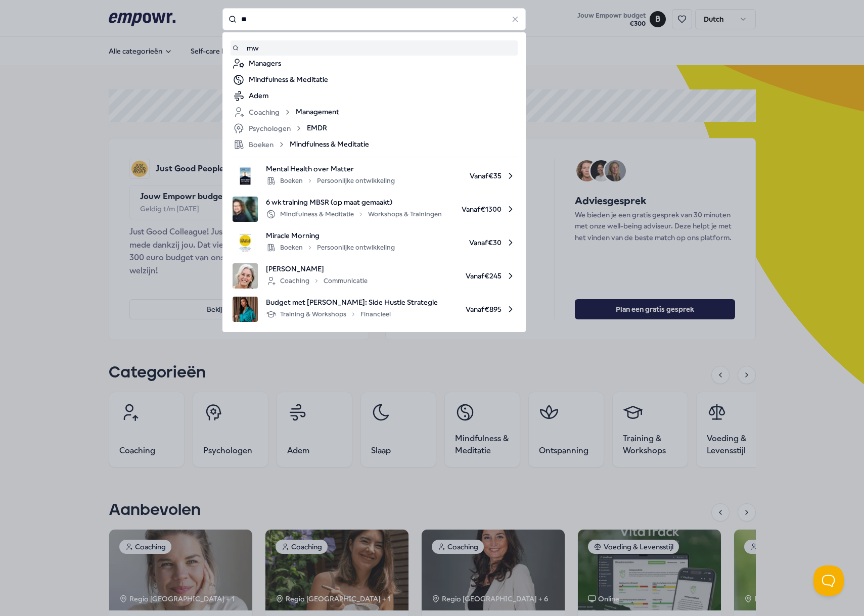 This screenshot has width=864, height=616. I want to click on div: Boeken, so click(259, 145).